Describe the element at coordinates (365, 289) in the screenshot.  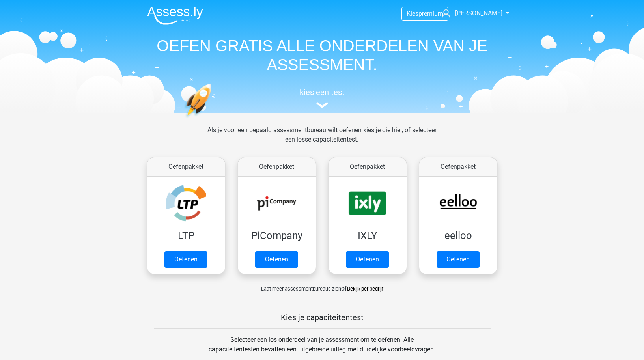
I see `a: Bekijk per bedrijf` at that location.